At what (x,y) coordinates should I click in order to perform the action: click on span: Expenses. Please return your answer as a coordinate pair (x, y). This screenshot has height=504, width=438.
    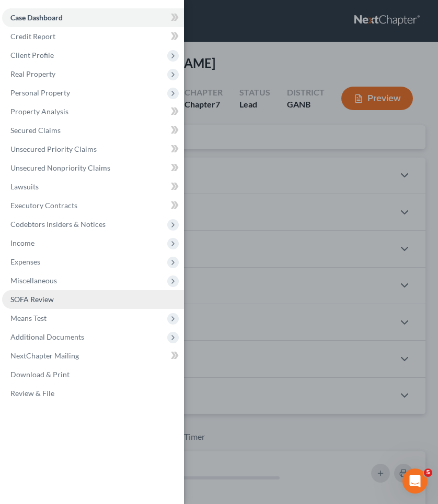
    Looking at the image, I should click on (25, 261).